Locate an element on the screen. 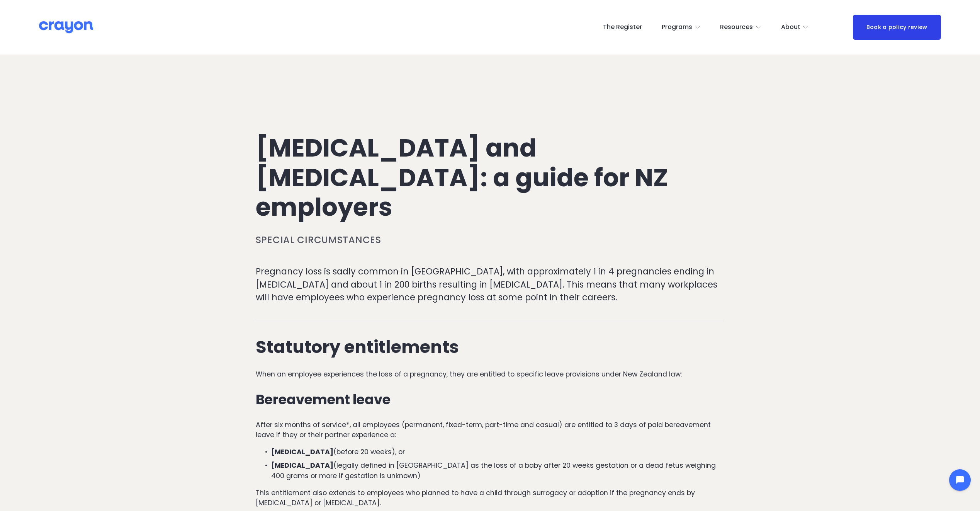 The image size is (980, 511). p: This entitlement also extends to employees who planned to have a child through surrogacy or adopt... is located at coordinates (490, 497).